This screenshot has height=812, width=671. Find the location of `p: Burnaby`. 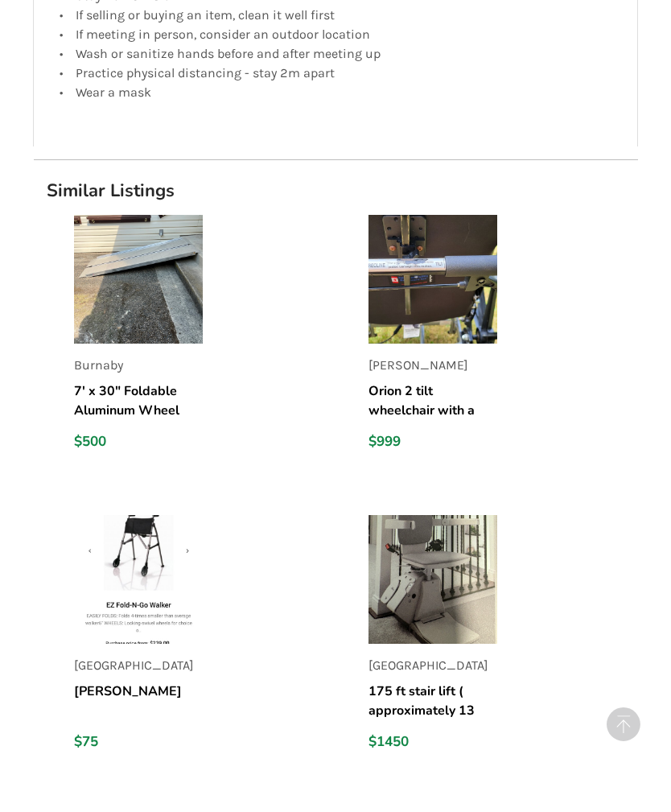

p: Burnaby is located at coordinates (138, 365).